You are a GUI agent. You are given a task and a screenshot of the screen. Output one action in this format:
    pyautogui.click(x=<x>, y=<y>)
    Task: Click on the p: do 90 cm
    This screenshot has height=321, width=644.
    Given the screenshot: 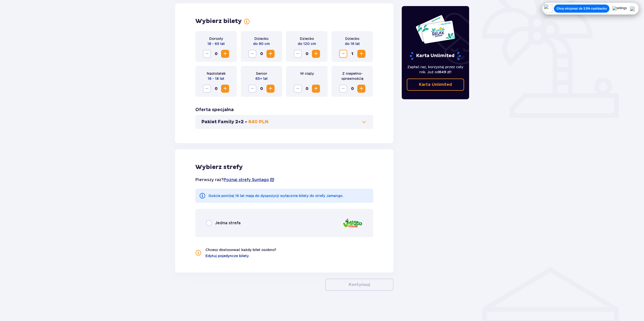 What is the action you would take?
    pyautogui.click(x=262, y=44)
    